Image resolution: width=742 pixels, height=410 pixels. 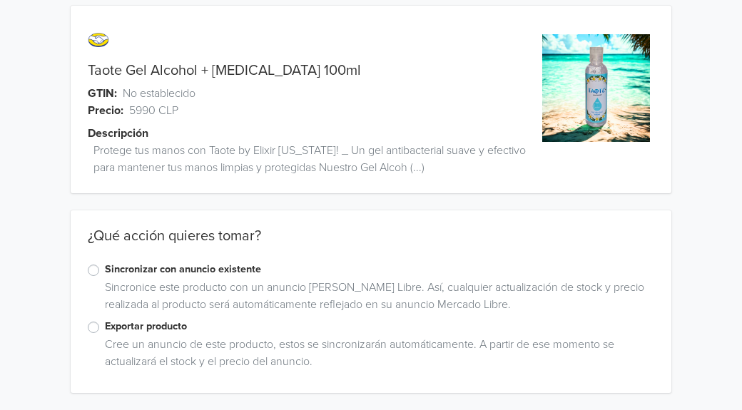 I want to click on div: ¿Qué acción quieres tomar?, so click(x=371, y=245).